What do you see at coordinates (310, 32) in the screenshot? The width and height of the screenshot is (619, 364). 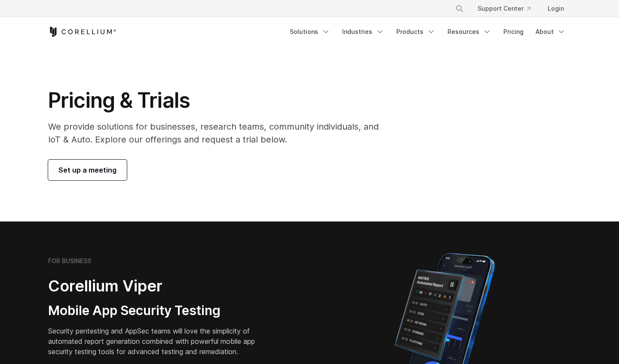 I see `a: Solutions` at bounding box center [310, 32].